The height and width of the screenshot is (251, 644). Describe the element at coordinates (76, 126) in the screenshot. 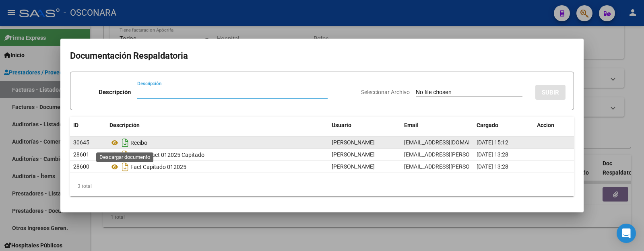

I see `span: ID` at that location.